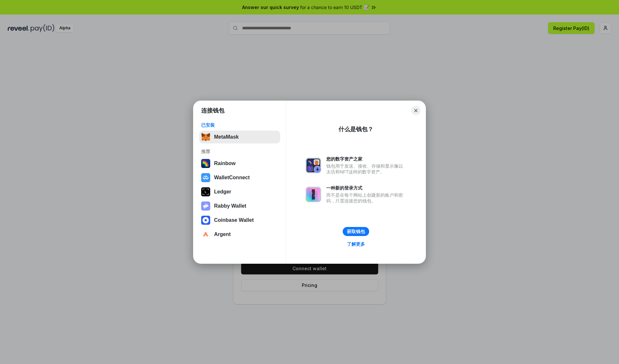 The image size is (619, 364). What do you see at coordinates (366, 198) in the screenshot?
I see `div: 而不是在每个网站上创建新的账户和密码，只需连接您的钱包。` at bounding box center [366, 198].